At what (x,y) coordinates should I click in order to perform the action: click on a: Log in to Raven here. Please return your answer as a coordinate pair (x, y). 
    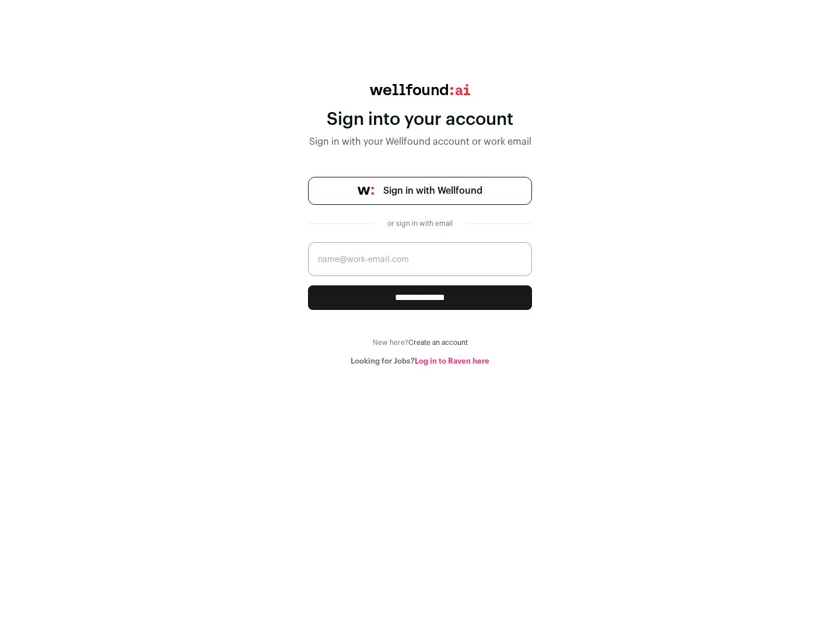
    Looking at the image, I should click on (452, 361).